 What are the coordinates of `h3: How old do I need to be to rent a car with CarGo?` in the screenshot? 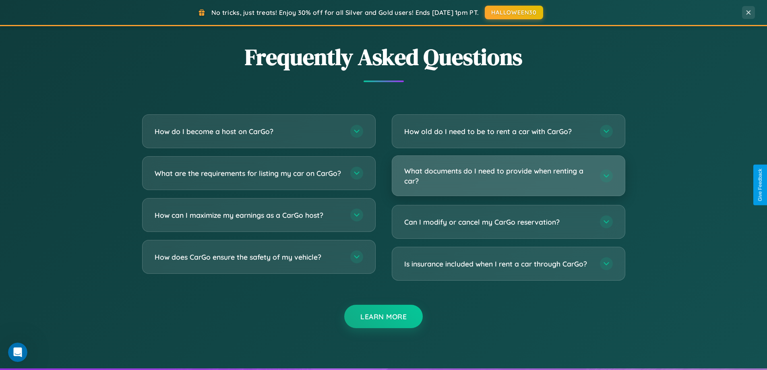 It's located at (498, 131).